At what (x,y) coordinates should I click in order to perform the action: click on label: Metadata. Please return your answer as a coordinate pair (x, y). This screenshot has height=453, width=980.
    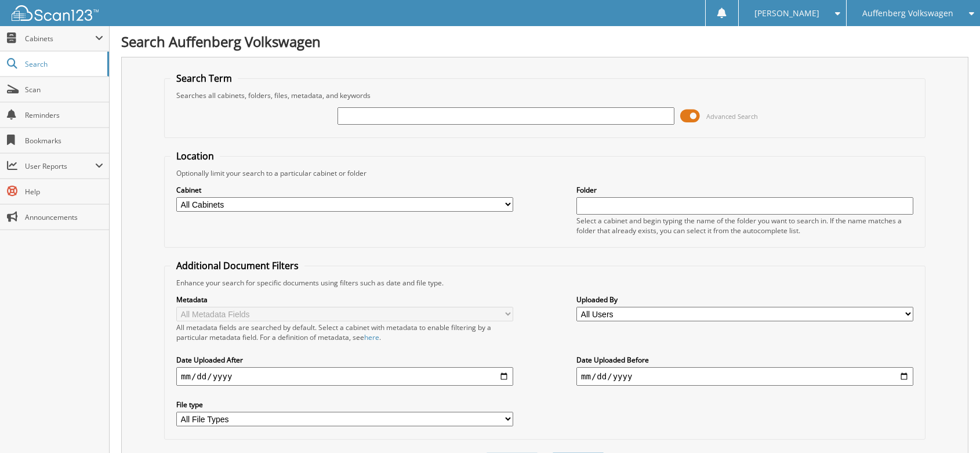
    Looking at the image, I should click on (345, 299).